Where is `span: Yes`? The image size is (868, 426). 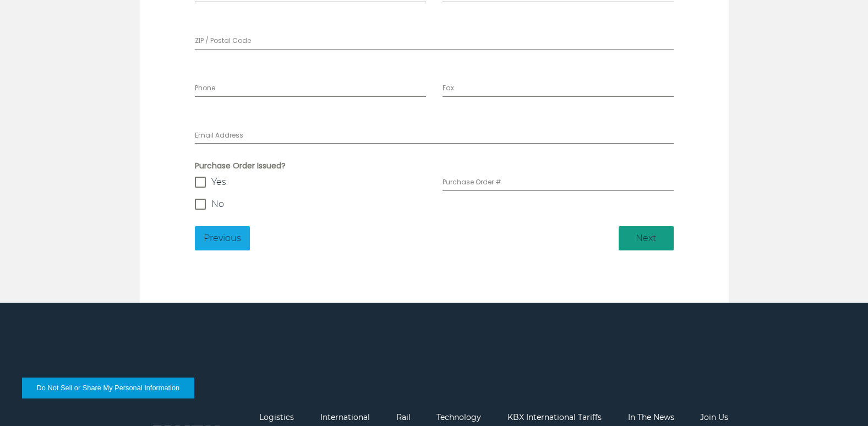
span: Yes is located at coordinates (219, 182).